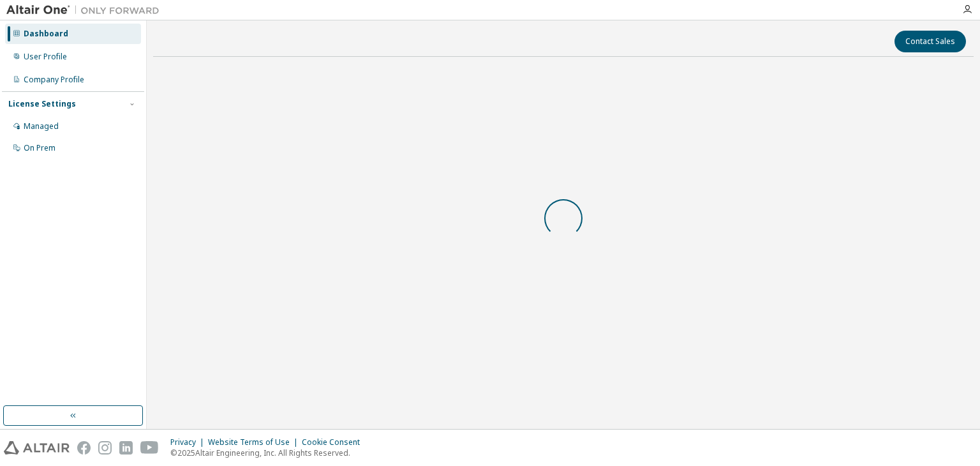  I want to click on img: facebook.svg, so click(84, 447).